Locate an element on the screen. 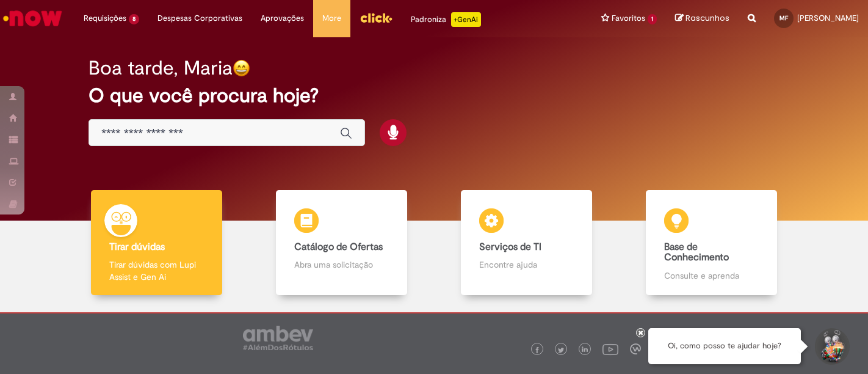  span: More is located at coordinates (331, 19).